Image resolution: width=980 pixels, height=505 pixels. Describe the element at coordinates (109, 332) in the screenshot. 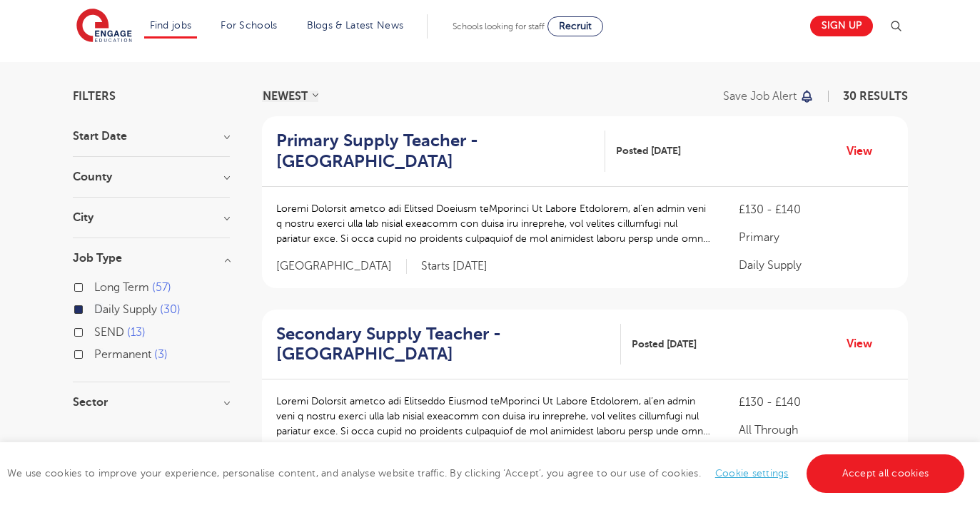

I see `span: SEND` at that location.